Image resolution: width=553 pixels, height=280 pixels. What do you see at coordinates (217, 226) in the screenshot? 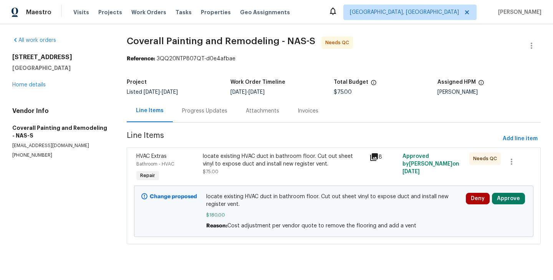
I see `span: Reason:` at bounding box center [217, 226].